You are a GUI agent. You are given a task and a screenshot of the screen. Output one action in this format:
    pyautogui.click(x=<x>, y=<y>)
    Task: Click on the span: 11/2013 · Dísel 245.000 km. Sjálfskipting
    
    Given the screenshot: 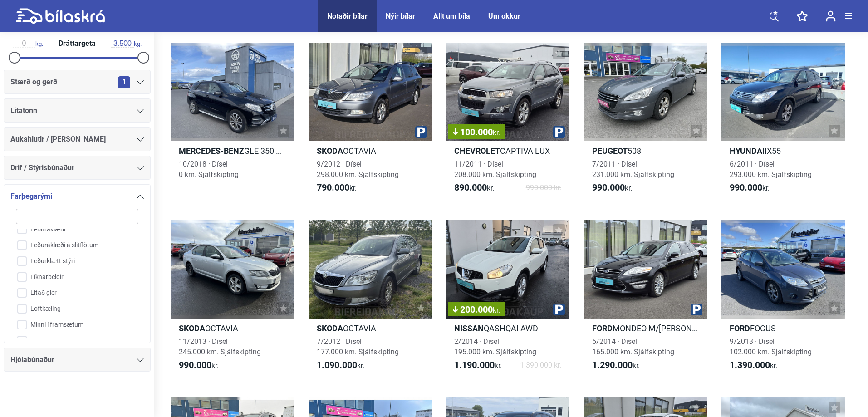 What is the action you would take?
    pyautogui.click(x=220, y=346)
    